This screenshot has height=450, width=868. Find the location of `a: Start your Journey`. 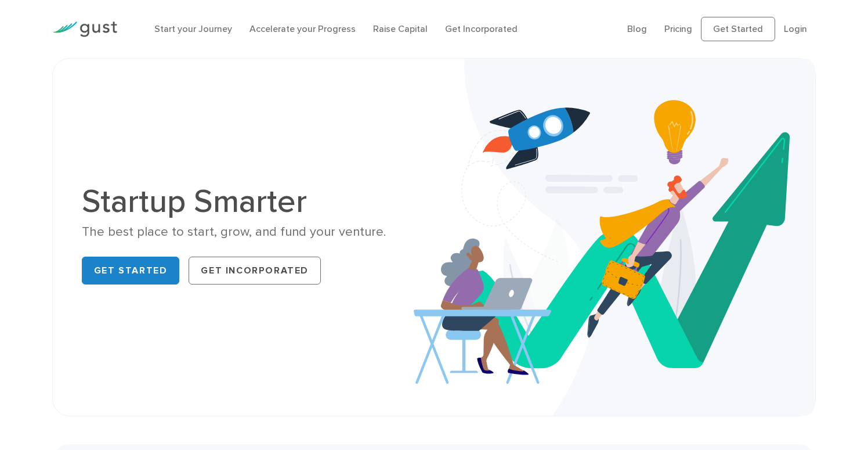

a: Start your Journey is located at coordinates (193, 29).